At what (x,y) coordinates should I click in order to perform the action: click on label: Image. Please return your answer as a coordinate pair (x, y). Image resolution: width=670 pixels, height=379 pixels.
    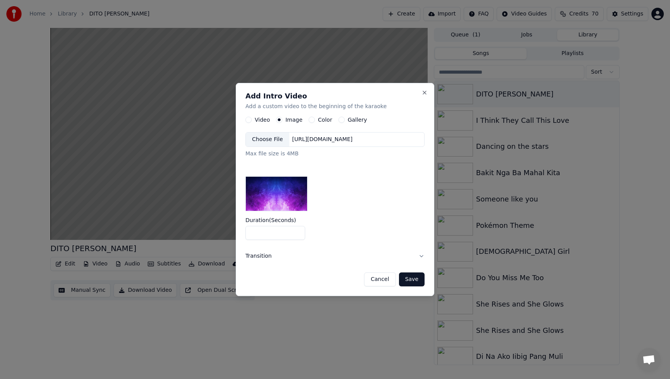
    Looking at the image, I should click on (294, 120).